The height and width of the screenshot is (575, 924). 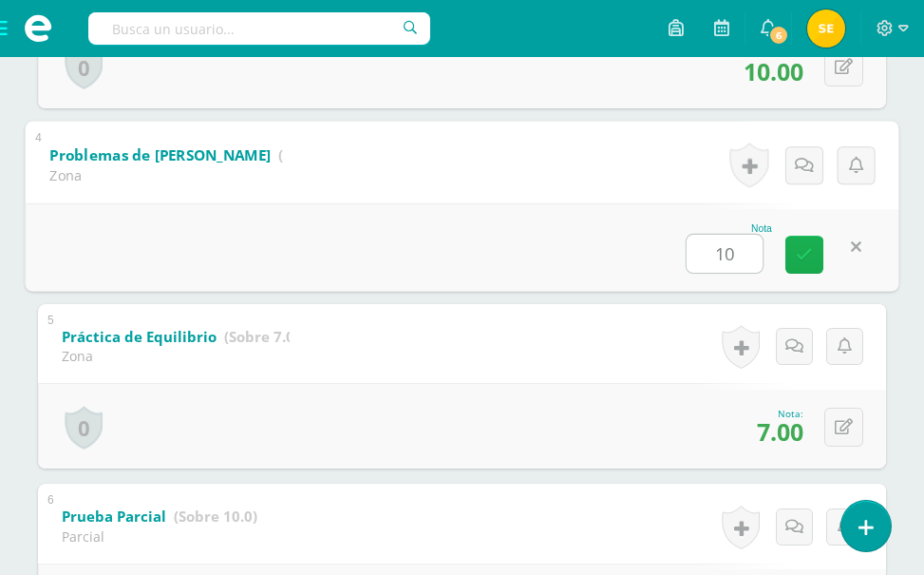 I want to click on span: 7.00, so click(x=780, y=431).